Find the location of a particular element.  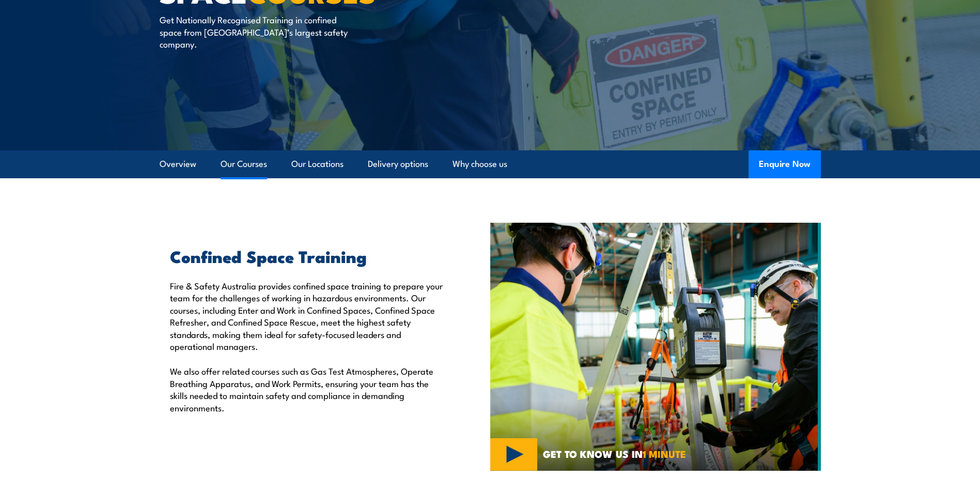

img: Confined Space Courses Australia is located at coordinates (655, 347).